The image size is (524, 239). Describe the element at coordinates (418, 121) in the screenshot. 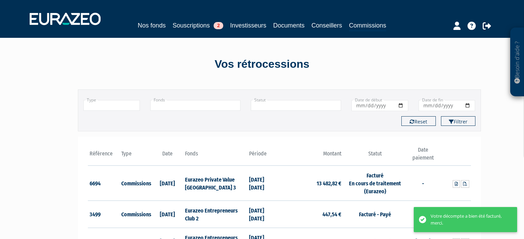

I see `button: Reset` at that location.